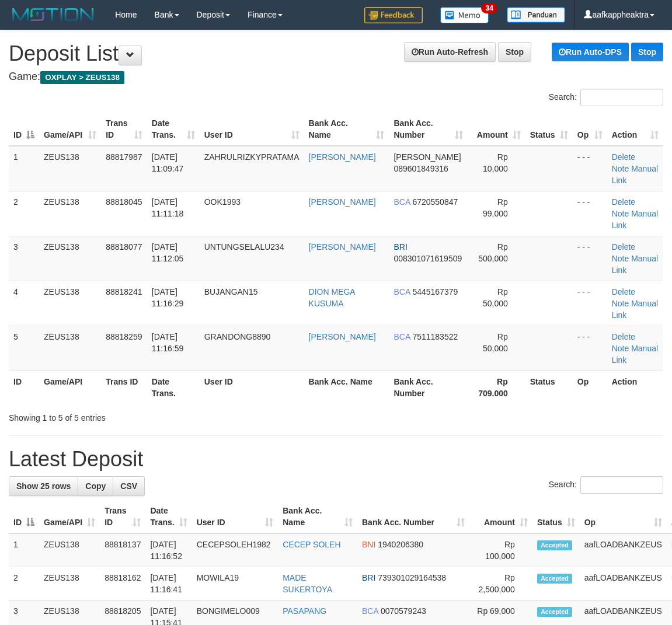 The height and width of the screenshot is (625, 672). I want to click on span: BRI, so click(400, 247).